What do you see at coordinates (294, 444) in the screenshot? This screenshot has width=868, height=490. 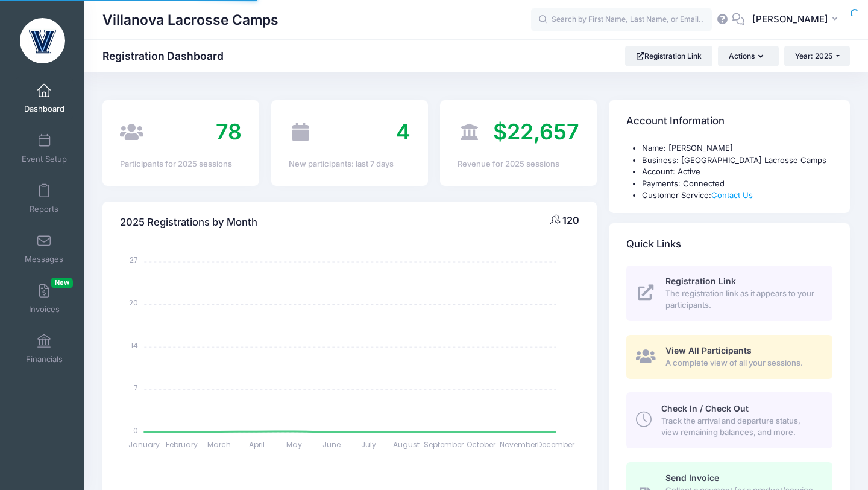 I see `tspan: May` at bounding box center [294, 444].